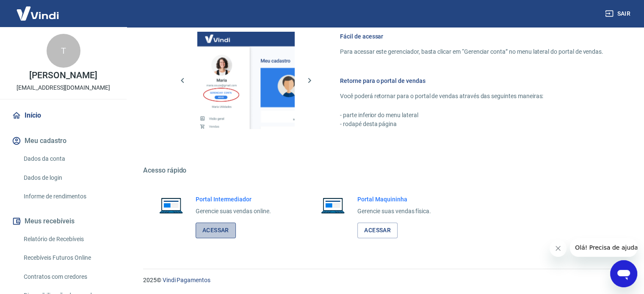  What do you see at coordinates (63, 221) in the screenshot?
I see `button: Meus recebíveis` at bounding box center [63, 221].